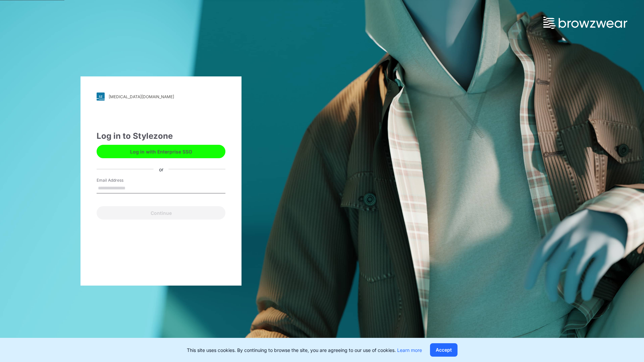  What do you see at coordinates (304, 350) in the screenshot?
I see `p: This site uses cookies. By continuing to browse the site, you are agreeing to our use of cookies.` at bounding box center [304, 350].